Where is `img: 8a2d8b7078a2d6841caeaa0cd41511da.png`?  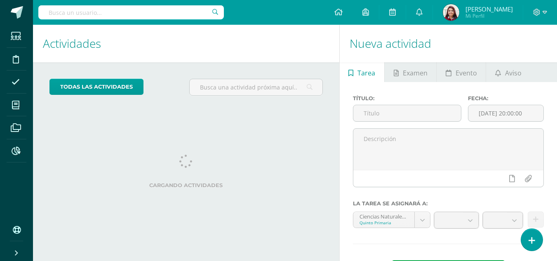 img: 8a2d8b7078a2d6841caeaa0cd41511da.png is located at coordinates (451, 12).